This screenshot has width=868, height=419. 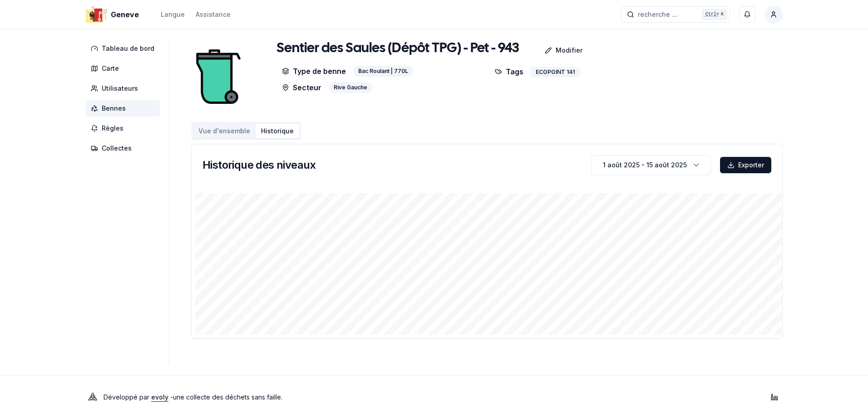 What do you see at coordinates (569, 50) in the screenshot?
I see `p: Modifier` at bounding box center [569, 50].